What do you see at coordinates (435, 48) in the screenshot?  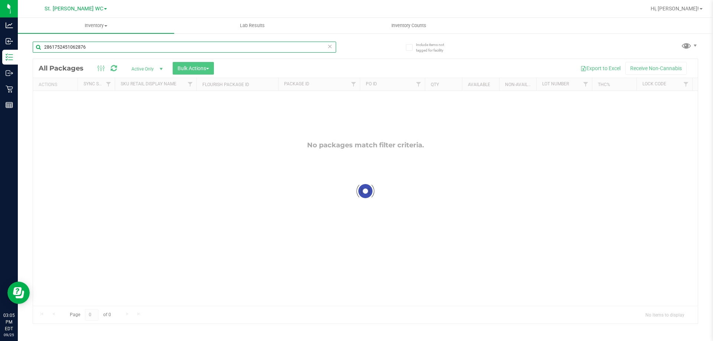 I see `span: Include items not tagged for facility` at bounding box center [435, 48].